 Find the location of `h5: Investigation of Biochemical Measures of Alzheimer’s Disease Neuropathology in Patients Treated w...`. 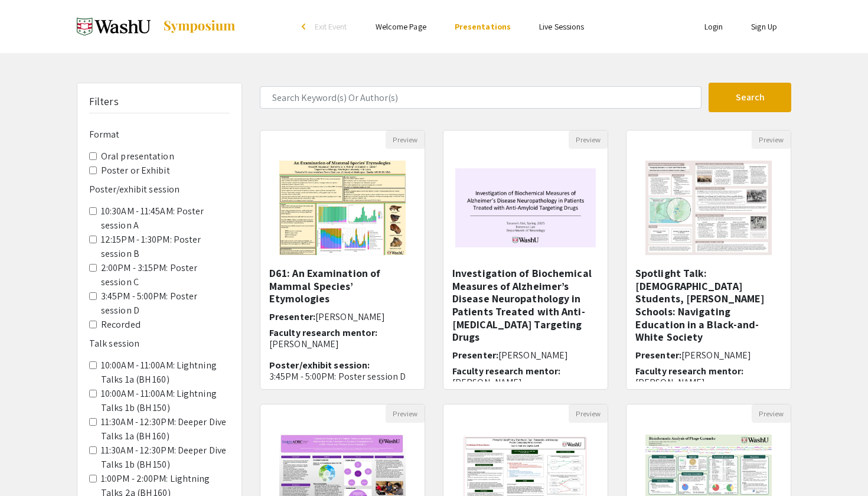

h5: Investigation of Biochemical Measures of Alzheimer’s Disease Neuropathology in Patients Treated w... is located at coordinates (526, 305).